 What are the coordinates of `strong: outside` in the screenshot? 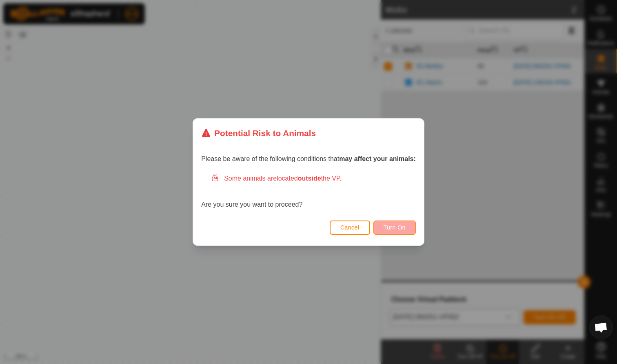 It's located at (309, 178).